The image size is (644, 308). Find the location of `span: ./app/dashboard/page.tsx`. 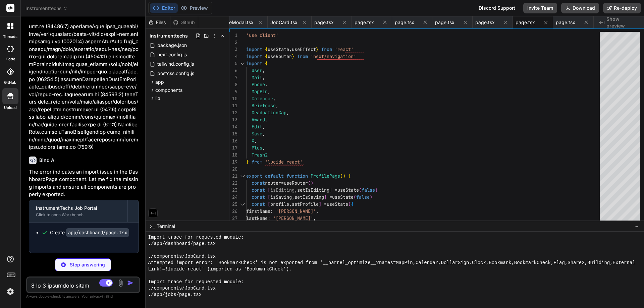

span: ./app/dashboard/page.tsx is located at coordinates (182, 244).